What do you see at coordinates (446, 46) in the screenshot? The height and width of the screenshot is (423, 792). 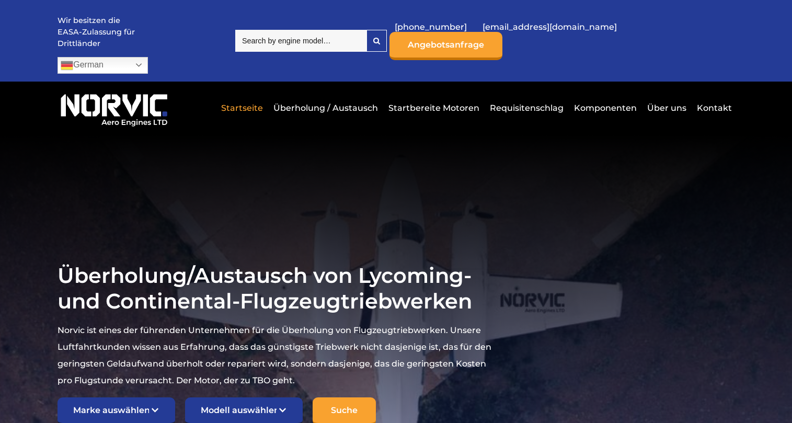 I see `a: Angebotsanfrage` at bounding box center [446, 46].